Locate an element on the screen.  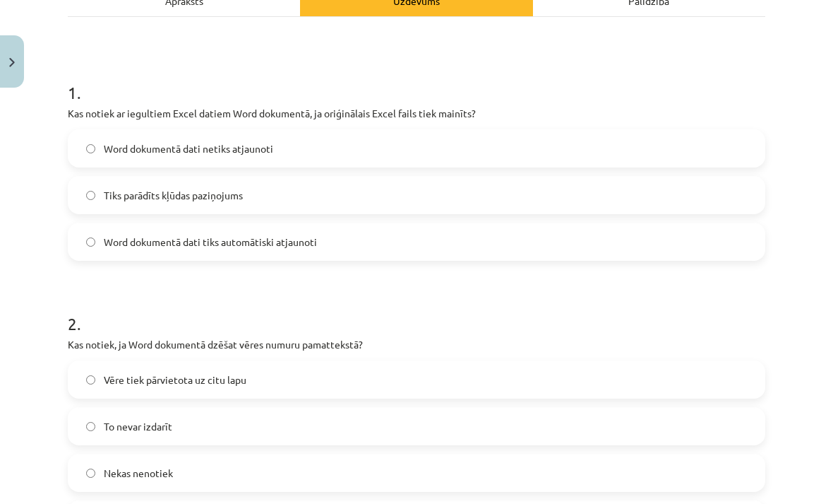
h1: 1 . is located at coordinates (417, 80).